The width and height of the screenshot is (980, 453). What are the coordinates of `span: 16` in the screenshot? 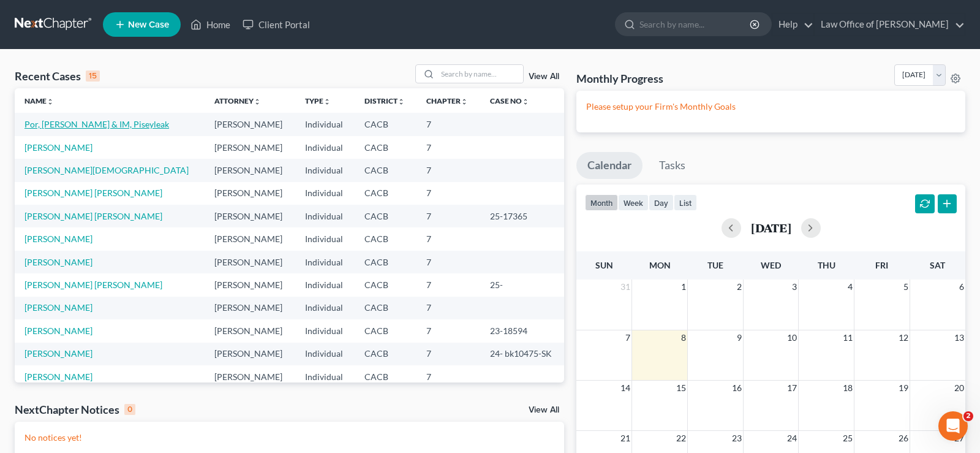 It's located at (737, 388).